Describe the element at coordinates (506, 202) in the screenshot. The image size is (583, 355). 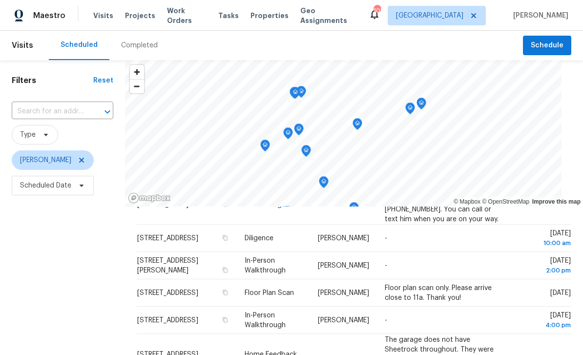
I see `a: OpenStreetMap` at that location.